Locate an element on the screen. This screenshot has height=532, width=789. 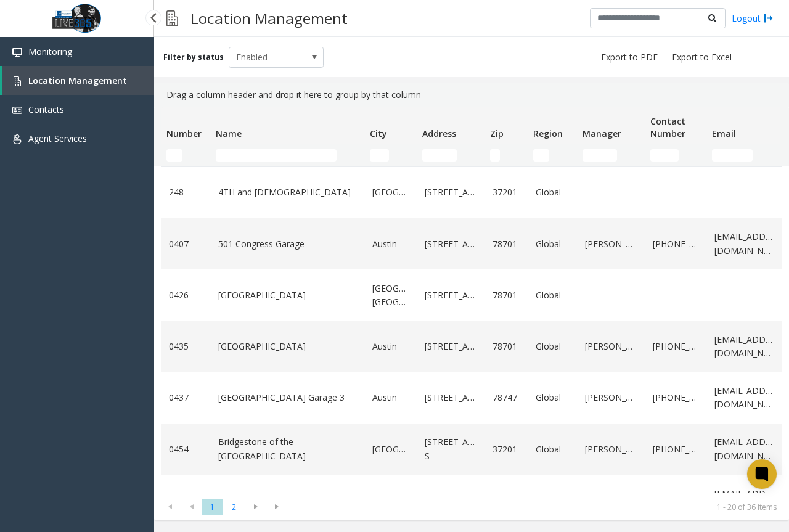
label: Filter by status is located at coordinates (194, 57).